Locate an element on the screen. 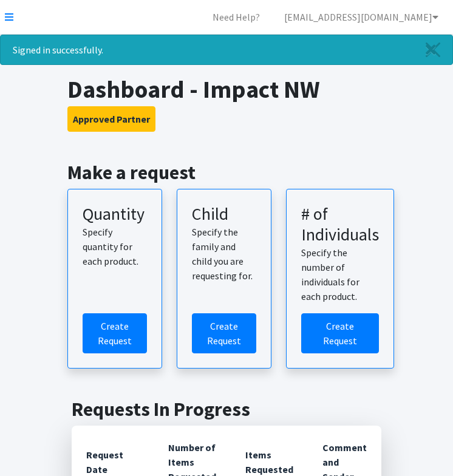  p: Specify the family and child you are requesting for. is located at coordinates (224, 254).